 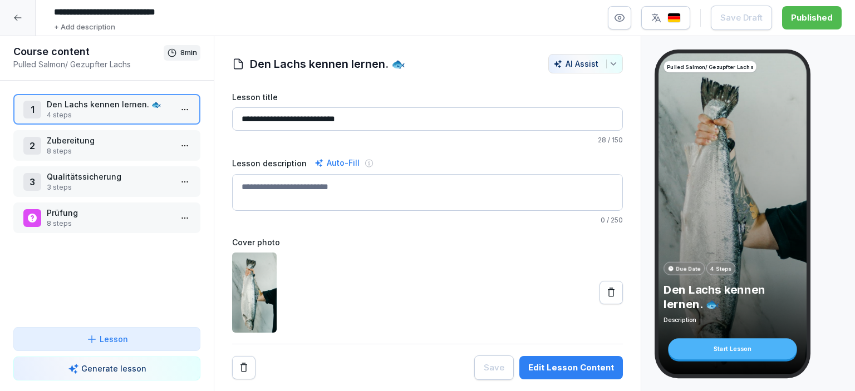 What do you see at coordinates (107, 109) in the screenshot?
I see `div: 1Den Lachs kennen lernen. 🐟4 steps` at bounding box center [107, 109].